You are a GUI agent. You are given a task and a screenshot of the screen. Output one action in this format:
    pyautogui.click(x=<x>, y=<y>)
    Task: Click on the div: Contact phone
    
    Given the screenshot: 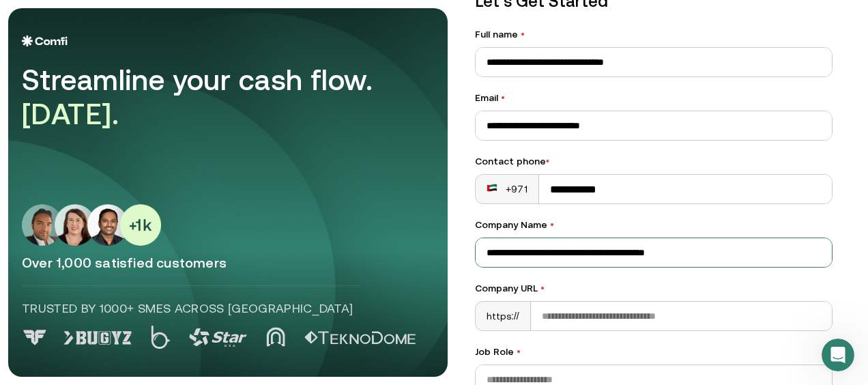 What is the action you would take?
    pyautogui.click(x=653, y=161)
    